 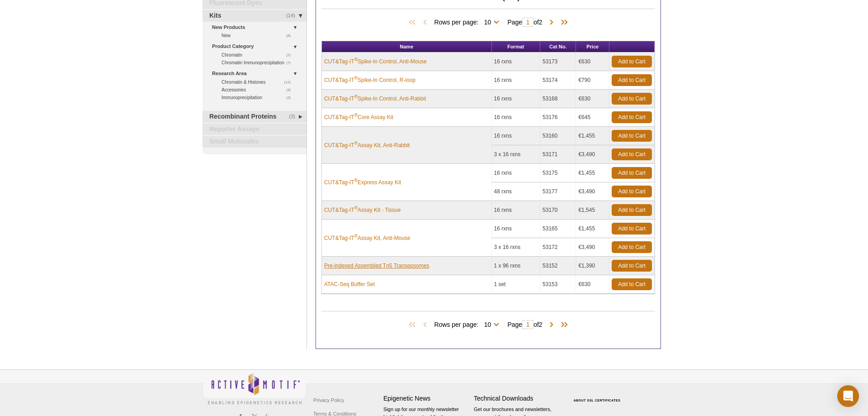 What do you see at coordinates (426, 398) in the screenshot?
I see `h4: Epigenetic News` at bounding box center [426, 398].